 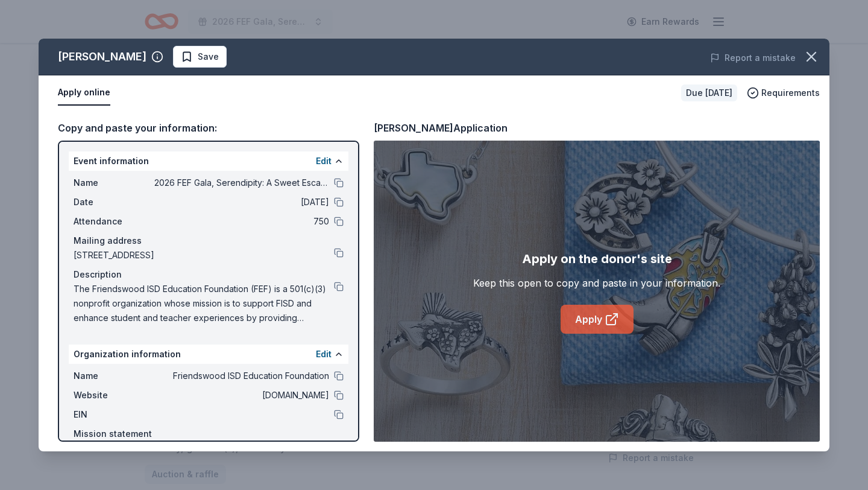 What do you see at coordinates (84, 93) in the screenshot?
I see `button: Apply online` at bounding box center [84, 93].